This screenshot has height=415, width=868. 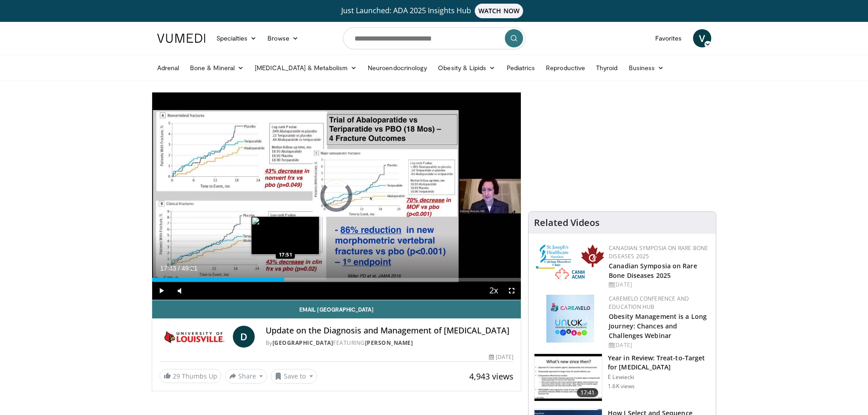 I want to click on a: Obesity Management is a Long Journey: Chances and Challenges Webinar, so click(x=657, y=326).